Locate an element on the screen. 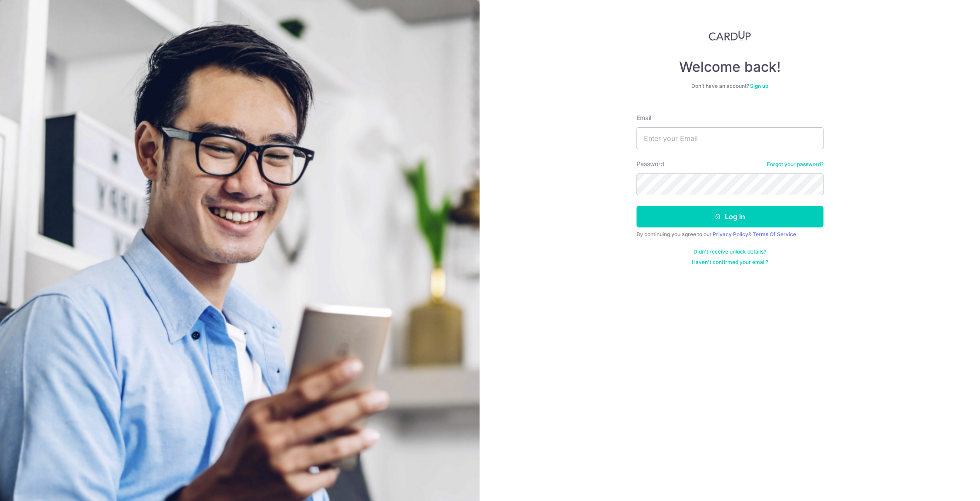 Image resolution: width=980 pixels, height=501 pixels. button: Log in is located at coordinates (730, 217).